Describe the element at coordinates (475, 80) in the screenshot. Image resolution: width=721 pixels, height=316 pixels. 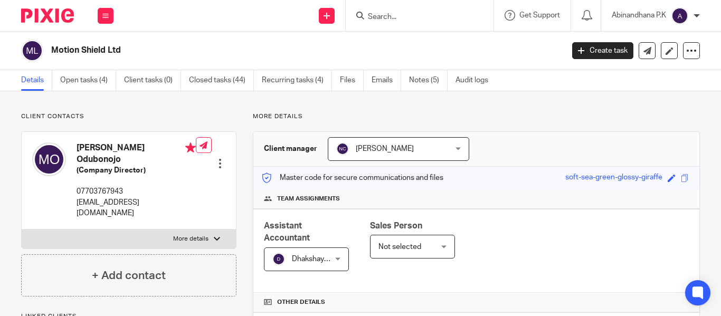
I see `a: Audit logs` at that location.